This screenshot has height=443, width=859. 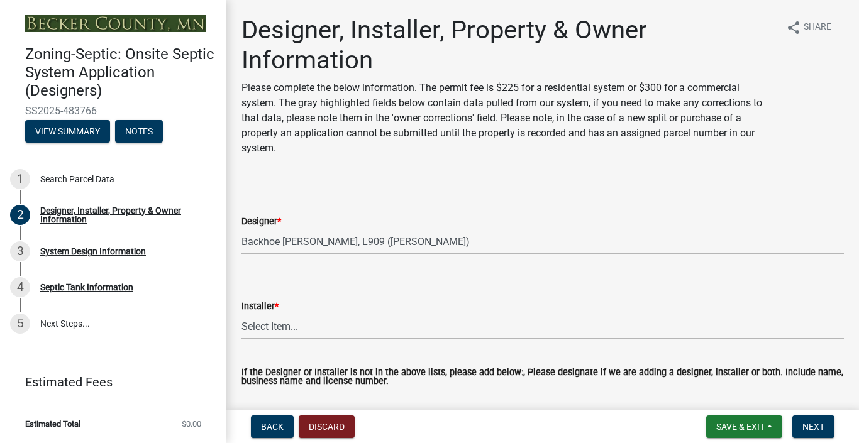 I want to click on button: shareShare, so click(x=809, y=27).